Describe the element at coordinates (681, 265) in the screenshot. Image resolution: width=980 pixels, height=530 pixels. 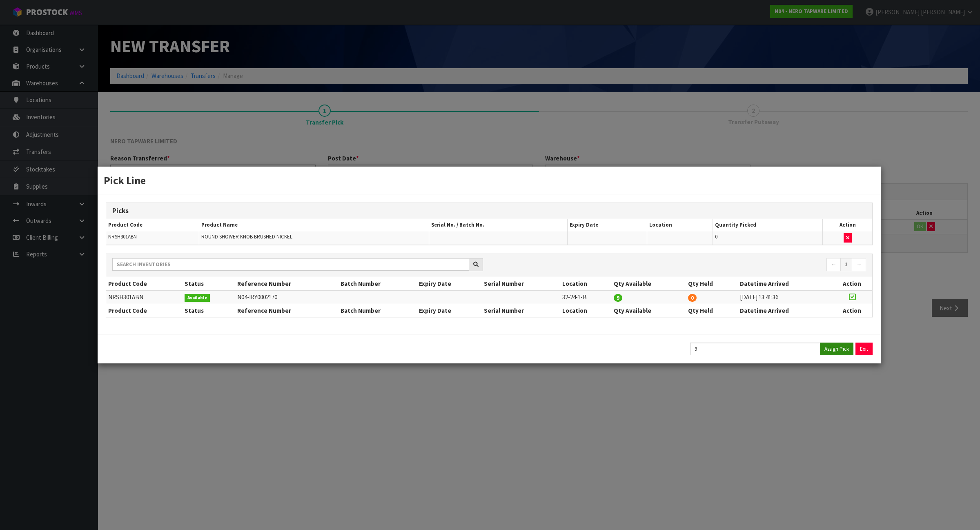
I see `nav: Page navigation` at that location.